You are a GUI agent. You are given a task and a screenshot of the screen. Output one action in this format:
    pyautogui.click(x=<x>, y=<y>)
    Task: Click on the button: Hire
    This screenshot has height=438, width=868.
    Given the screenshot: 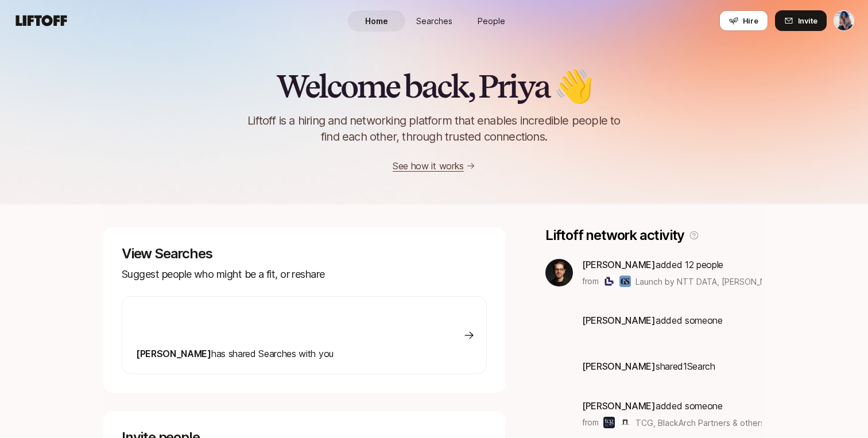 What is the action you would take?
    pyautogui.click(x=743, y=20)
    